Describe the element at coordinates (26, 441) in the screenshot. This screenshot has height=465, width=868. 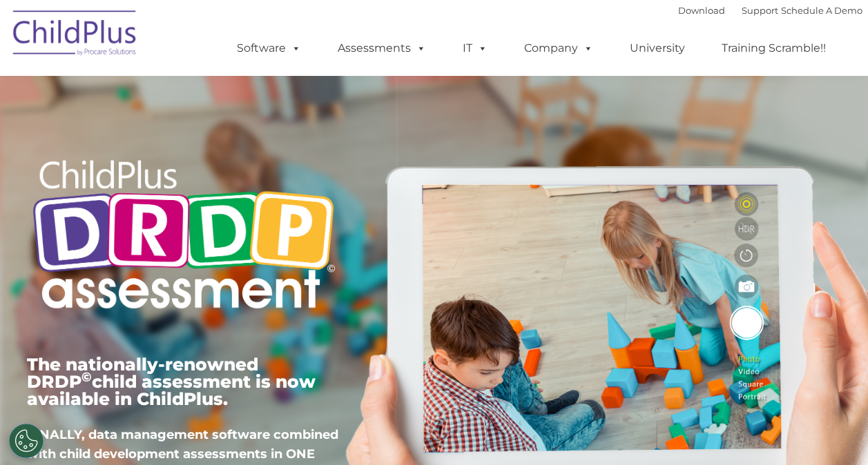
I see `button: Cookies Settings` at that location.